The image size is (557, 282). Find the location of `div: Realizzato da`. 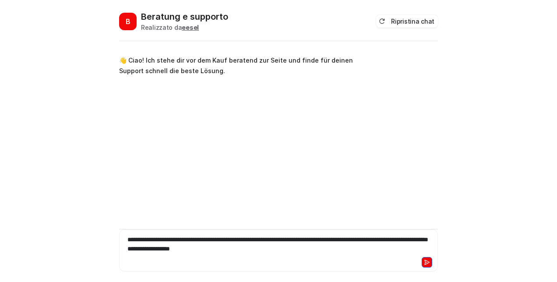

div: Realizzato da is located at coordinates (184, 27).